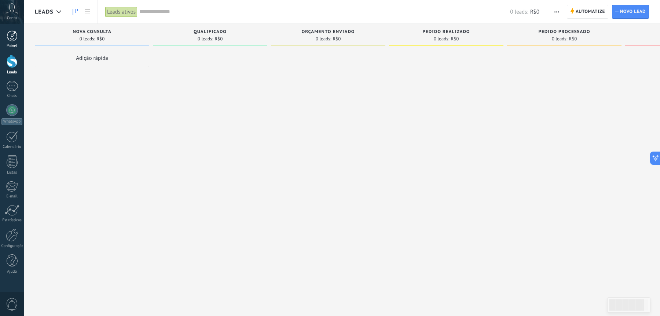  I want to click on span: Novo lead, so click(633, 12).